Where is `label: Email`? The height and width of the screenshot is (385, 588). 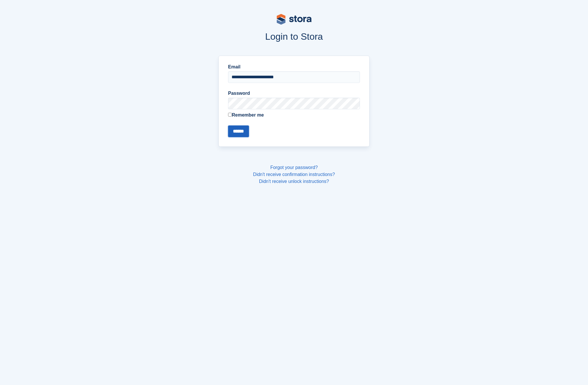 label: Email is located at coordinates (294, 67).